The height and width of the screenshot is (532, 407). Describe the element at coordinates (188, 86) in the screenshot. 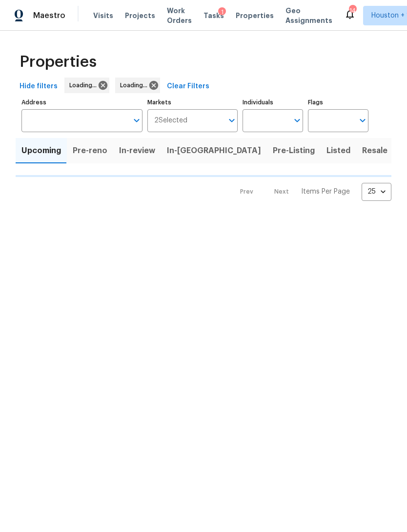

I see `button: Clear Filters` at that location.